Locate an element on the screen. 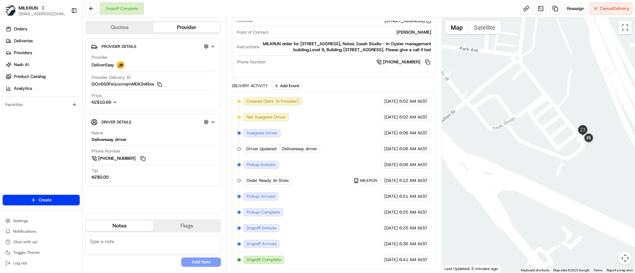 The height and width of the screenshot is (273, 635). button: Flags is located at coordinates (187, 226).